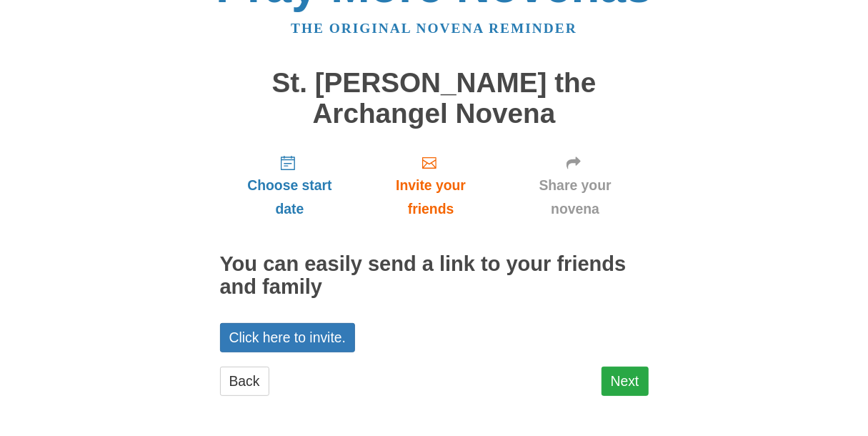 Image resolution: width=868 pixels, height=436 pixels. I want to click on span: Invite your friends, so click(430, 198).